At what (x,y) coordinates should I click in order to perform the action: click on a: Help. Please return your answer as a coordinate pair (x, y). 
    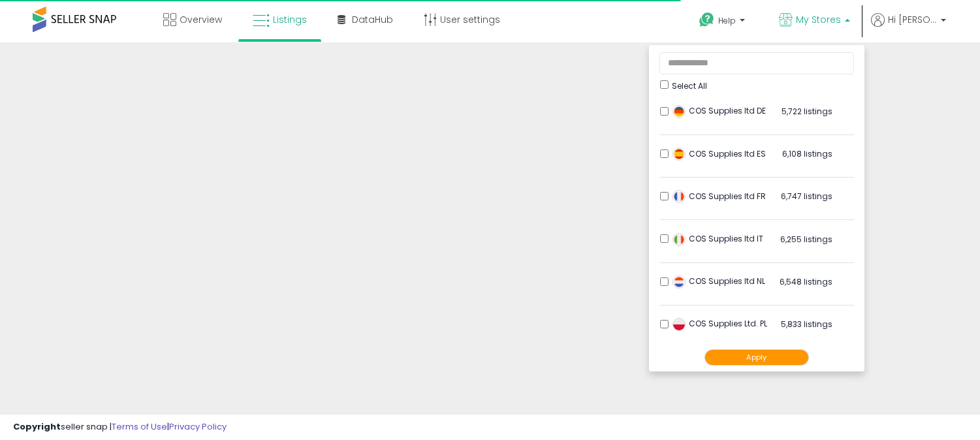
    Looking at the image, I should click on (724, 22).